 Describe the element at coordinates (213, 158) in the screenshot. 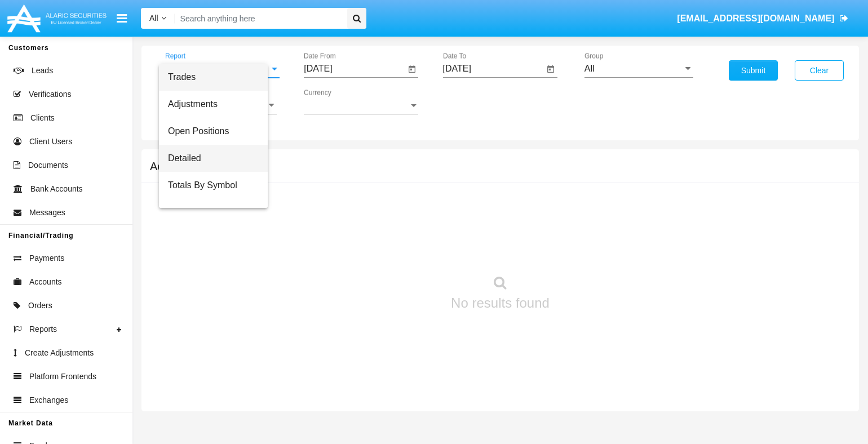

I see `span: Detailed` at that location.